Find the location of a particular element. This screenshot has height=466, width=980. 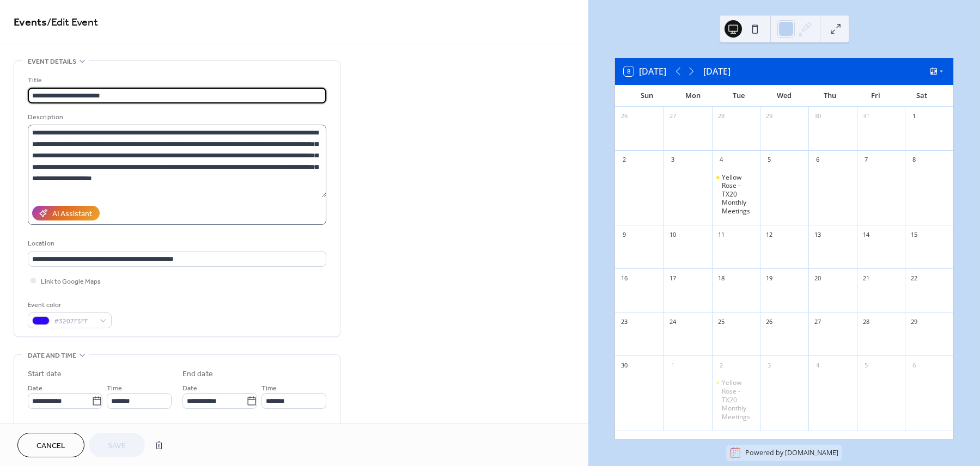

div: 7 is located at coordinates (866, 160).